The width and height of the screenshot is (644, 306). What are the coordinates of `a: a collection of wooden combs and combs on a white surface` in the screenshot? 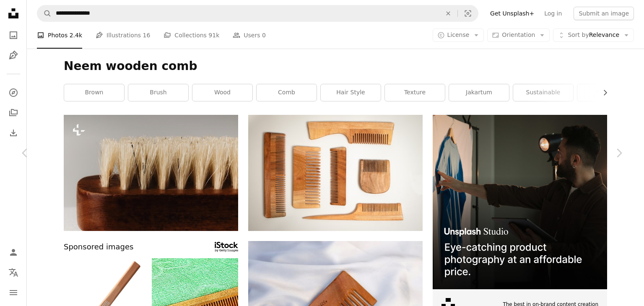 It's located at (335, 173).